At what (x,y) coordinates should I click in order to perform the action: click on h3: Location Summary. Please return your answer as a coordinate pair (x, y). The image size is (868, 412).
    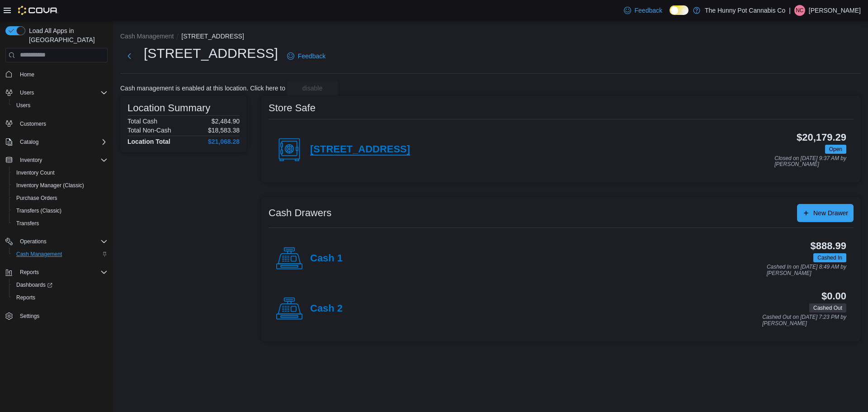
    Looking at the image, I should click on (168, 108).